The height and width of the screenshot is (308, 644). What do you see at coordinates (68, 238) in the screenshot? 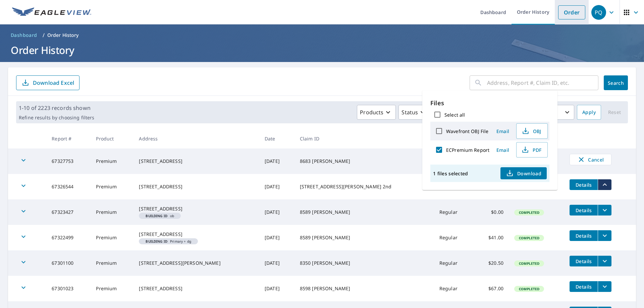
I see `td: 67322499` at bounding box center [68, 238].